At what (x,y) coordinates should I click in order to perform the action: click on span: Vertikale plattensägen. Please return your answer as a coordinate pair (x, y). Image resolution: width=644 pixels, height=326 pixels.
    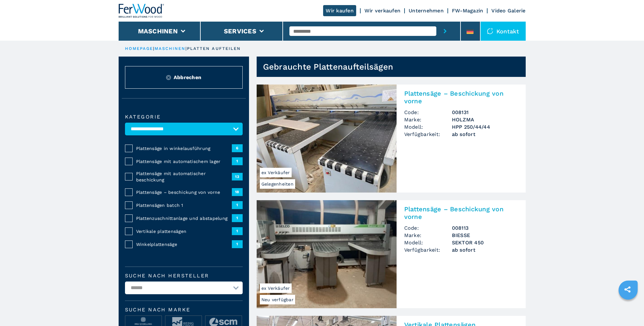
    Looking at the image, I should click on (184, 231).